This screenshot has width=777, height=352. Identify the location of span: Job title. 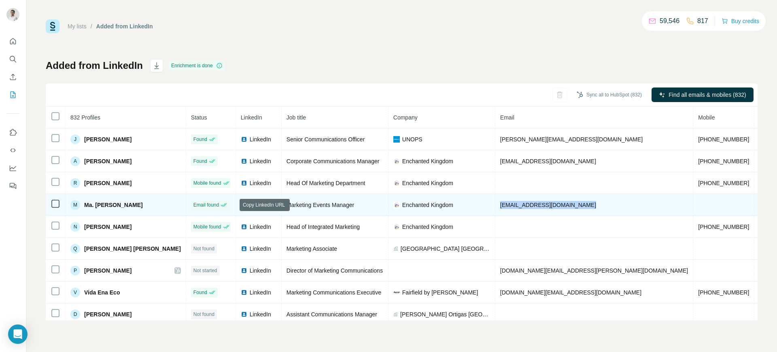
(296, 117).